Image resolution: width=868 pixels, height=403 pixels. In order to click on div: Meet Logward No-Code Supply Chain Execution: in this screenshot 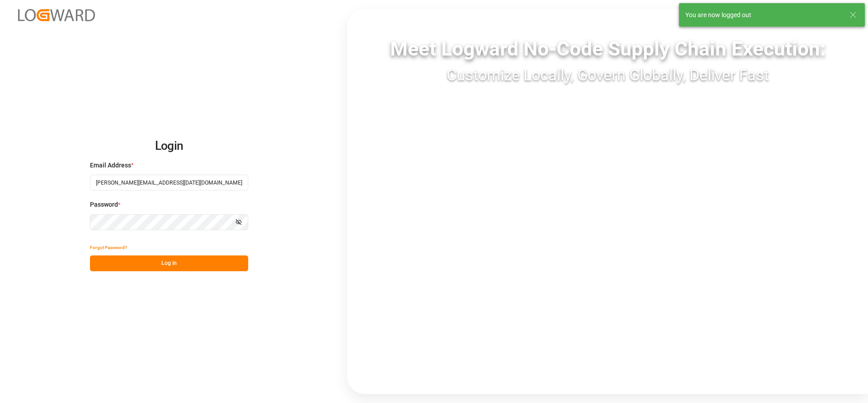, I will do `click(607, 49)`.